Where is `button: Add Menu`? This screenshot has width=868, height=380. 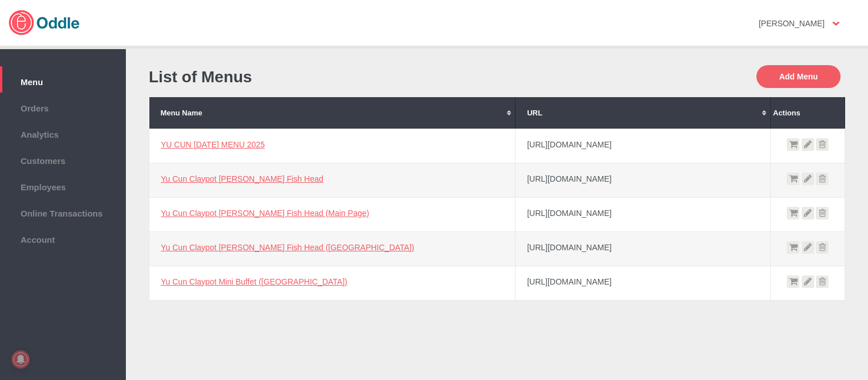
button: Add Menu is located at coordinates (798, 77).